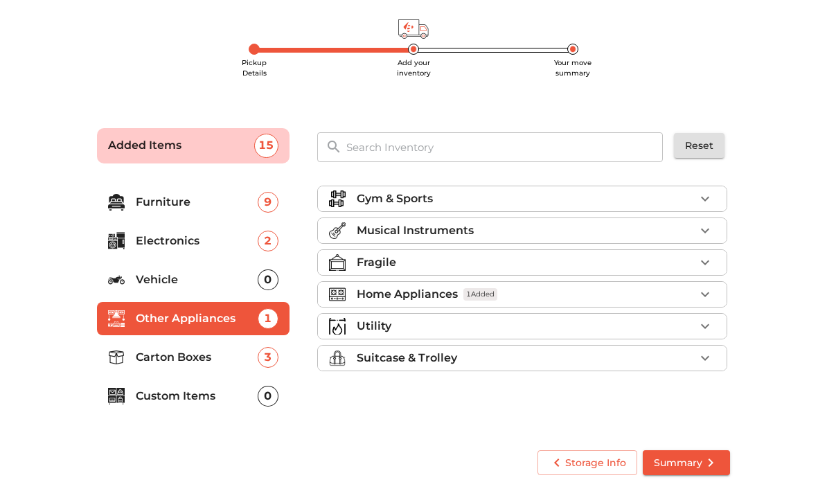 The width and height of the screenshot is (827, 489). What do you see at coordinates (414, 68) in the screenshot?
I see `span: Add your inventory` at bounding box center [414, 68].